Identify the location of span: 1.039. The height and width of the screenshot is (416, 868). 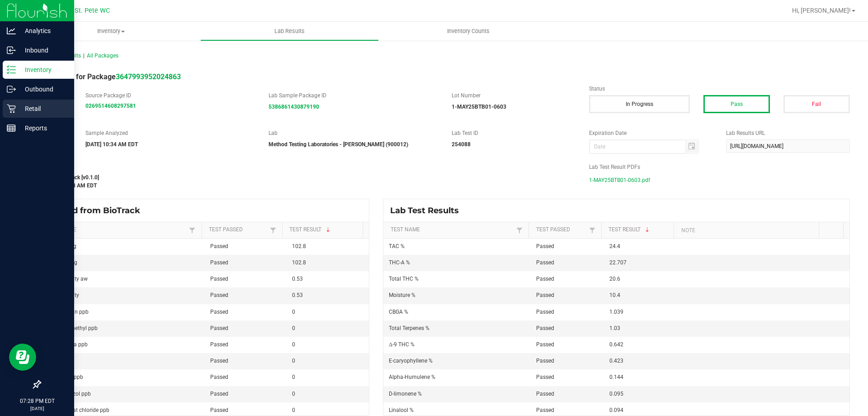
(616, 312).